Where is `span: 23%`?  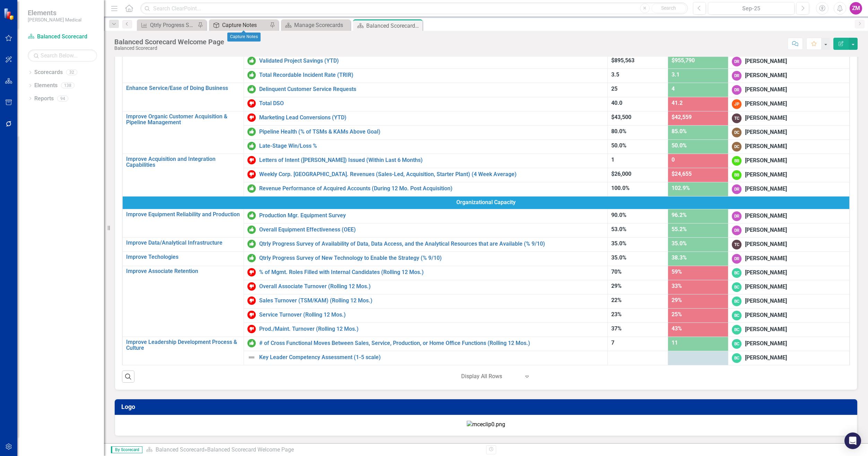 span: 23% is located at coordinates (617, 314).